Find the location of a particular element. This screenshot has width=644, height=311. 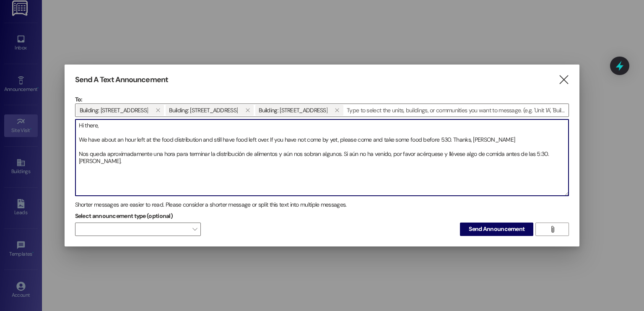

button: Building: 3 Crossing Pointe North is located at coordinates (337, 110).